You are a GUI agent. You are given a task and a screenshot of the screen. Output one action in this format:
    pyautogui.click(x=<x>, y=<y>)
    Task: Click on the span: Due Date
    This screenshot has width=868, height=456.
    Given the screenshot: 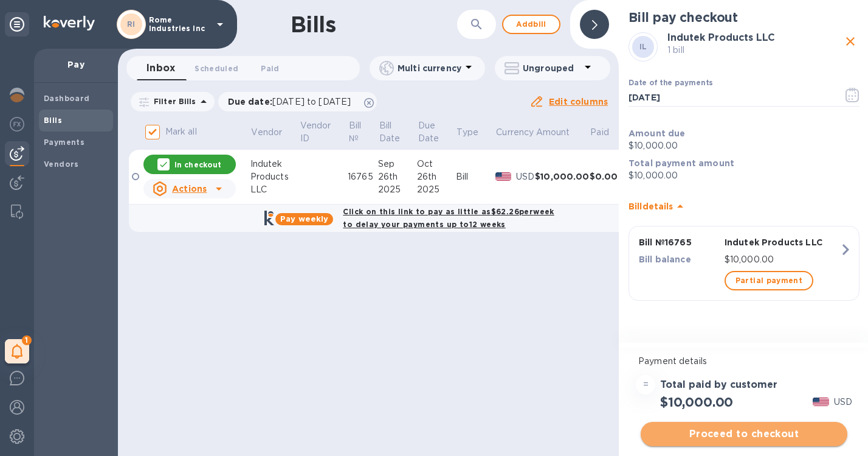 What is the action you would take?
    pyautogui.click(x=436, y=132)
    